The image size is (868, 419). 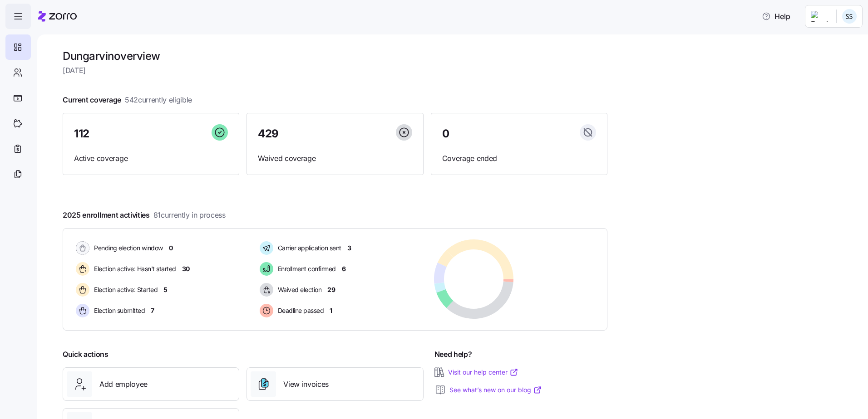 What do you see at coordinates (776, 16) in the screenshot?
I see `button: Help` at bounding box center [776, 16].